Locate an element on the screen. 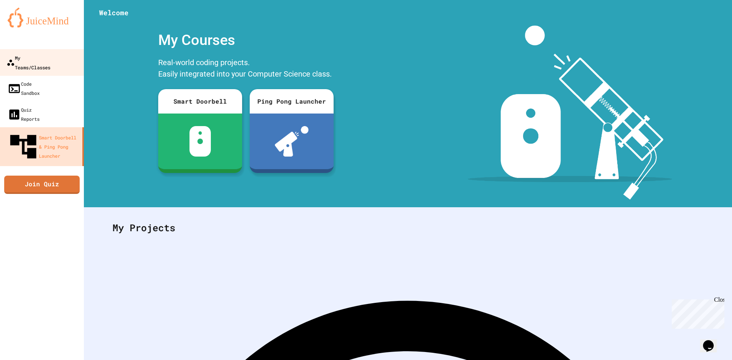 This screenshot has height=360, width=732. a: Join Quiz is located at coordinates (42, 185).